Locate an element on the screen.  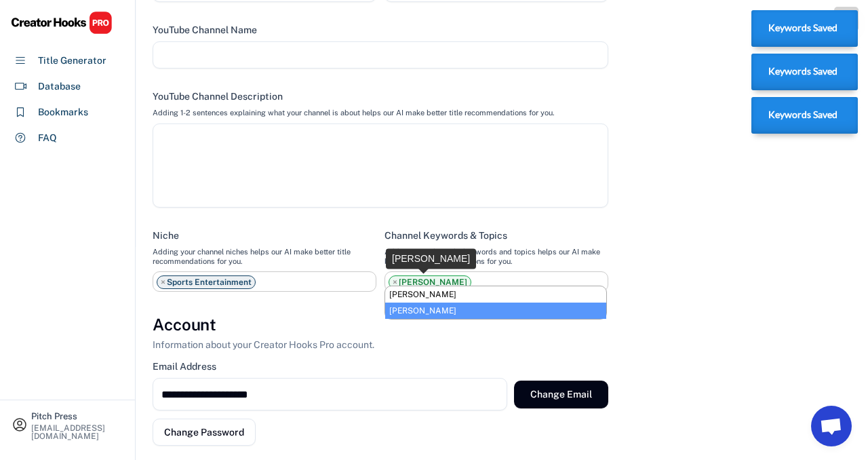
div: Database is located at coordinates (59, 86).